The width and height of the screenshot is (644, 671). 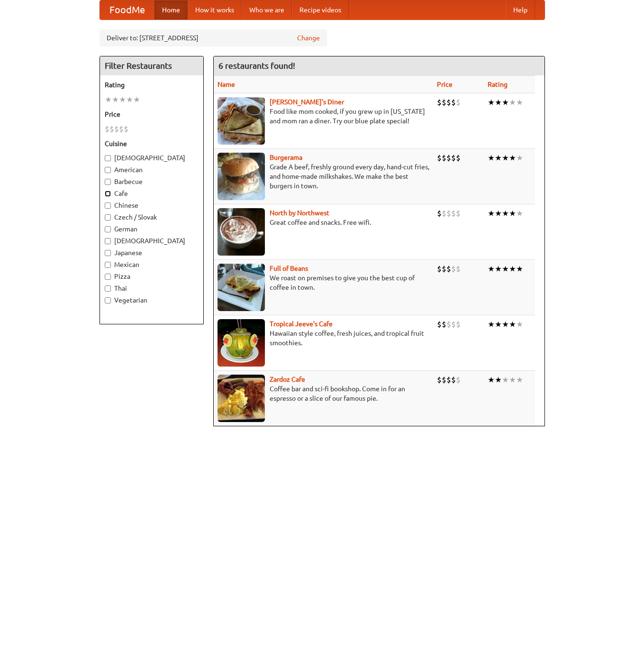 I want to click on input: Thai, so click(x=108, y=288).